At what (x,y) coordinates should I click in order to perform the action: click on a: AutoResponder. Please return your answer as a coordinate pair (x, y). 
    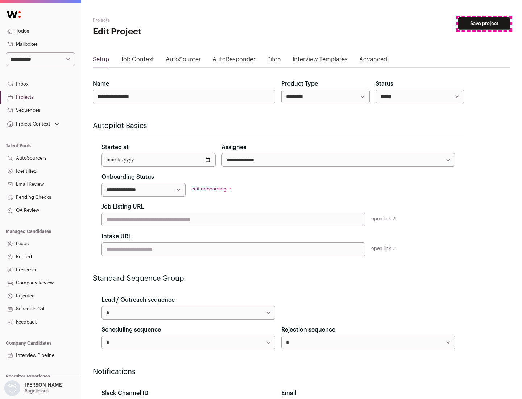
    Looking at the image, I should click on (234, 61).